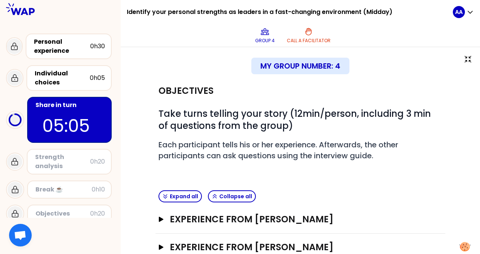 This screenshot has height=254, width=480. I want to click on div: Share in turn, so click(70, 105).